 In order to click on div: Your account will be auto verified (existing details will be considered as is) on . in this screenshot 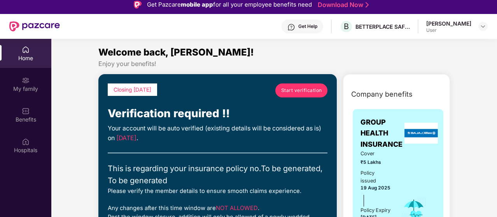, I will do `click(217, 134)`.